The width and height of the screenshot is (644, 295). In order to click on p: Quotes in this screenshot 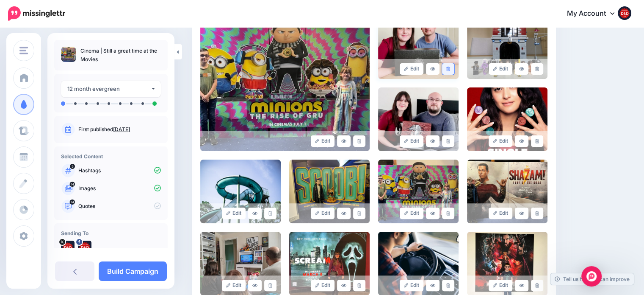, I will do `click(119, 206)`.